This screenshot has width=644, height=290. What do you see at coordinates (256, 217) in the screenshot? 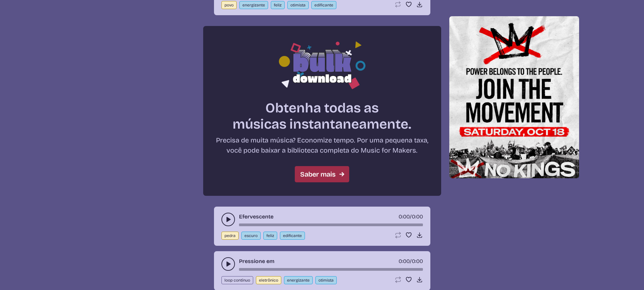
I see `font: Efervescente` at bounding box center [256, 217].